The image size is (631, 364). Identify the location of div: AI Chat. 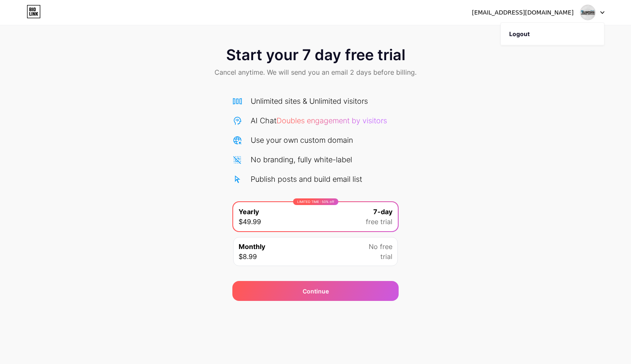
(319, 121).